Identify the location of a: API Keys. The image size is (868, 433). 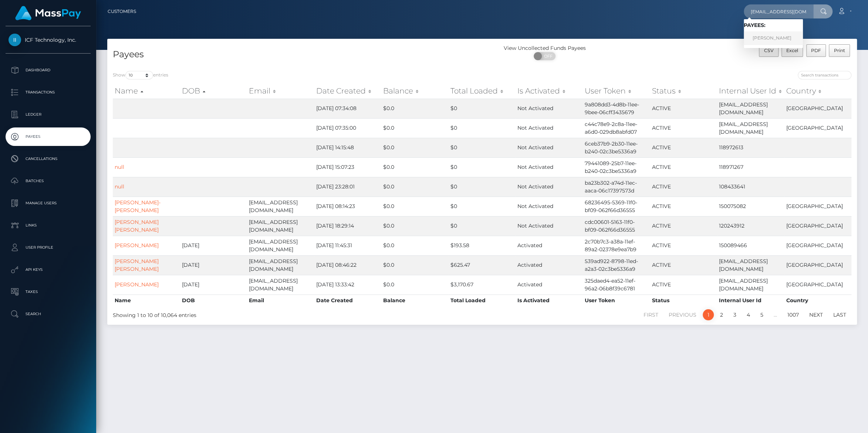
(48, 270).